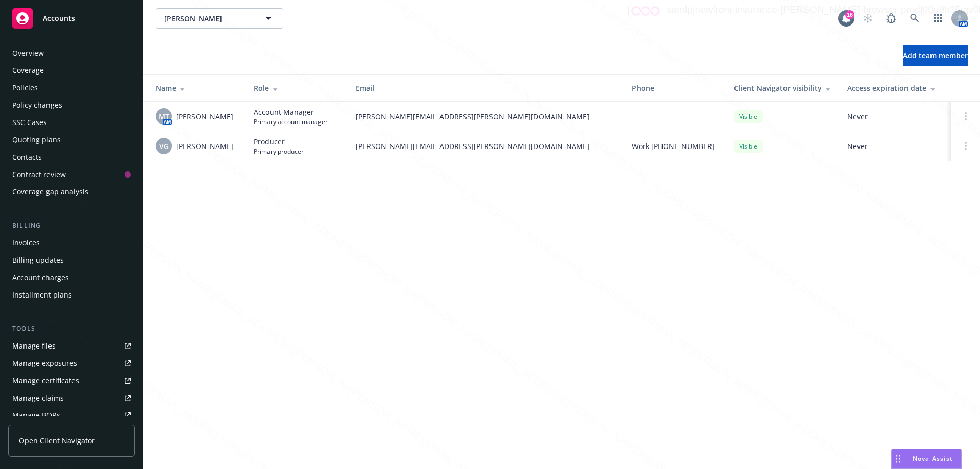  I want to click on span: Open Client Navigator, so click(57, 440).